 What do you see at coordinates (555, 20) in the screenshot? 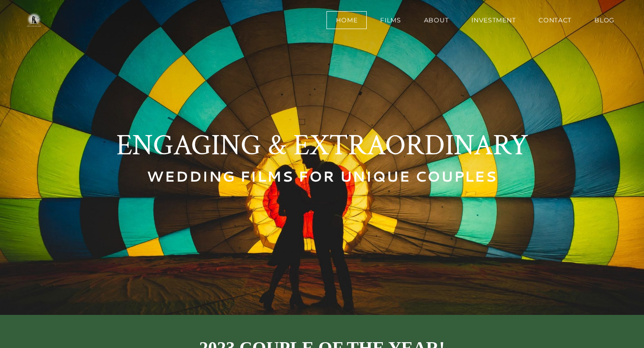
I see `a: Contact` at bounding box center [555, 20].